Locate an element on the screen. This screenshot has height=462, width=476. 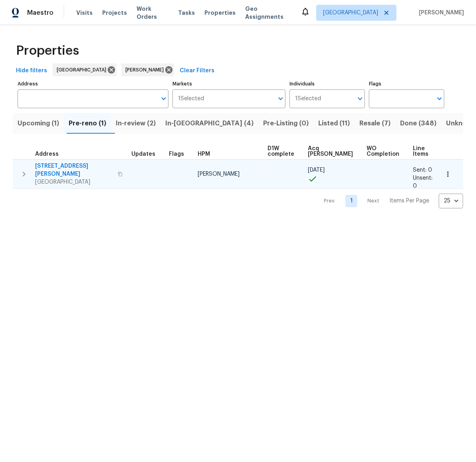
span: Tasks is located at coordinates (186, 13).